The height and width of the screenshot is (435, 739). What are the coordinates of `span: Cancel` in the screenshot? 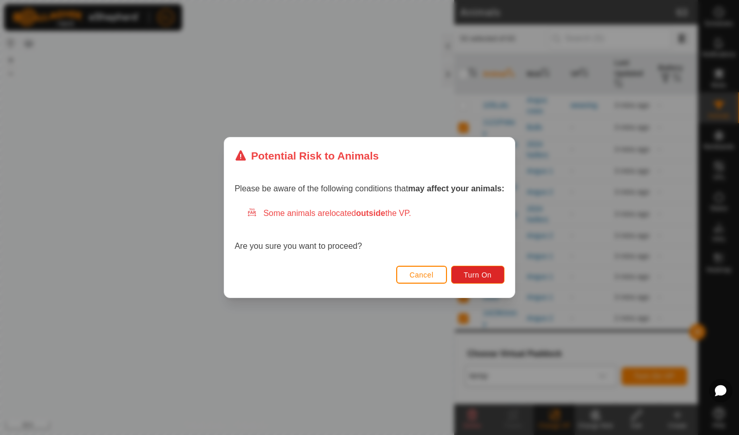 It's located at (422, 275).